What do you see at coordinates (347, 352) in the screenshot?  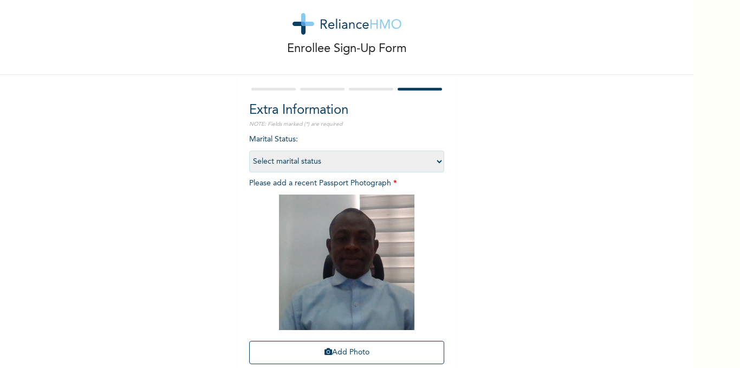 I see `button: Add Photo` at bounding box center [347, 352].